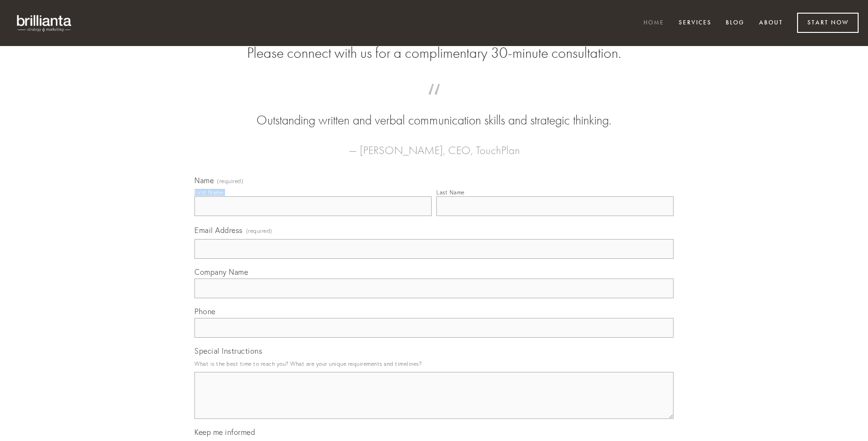 This screenshot has width=868, height=441. I want to click on a: Home, so click(654, 23).